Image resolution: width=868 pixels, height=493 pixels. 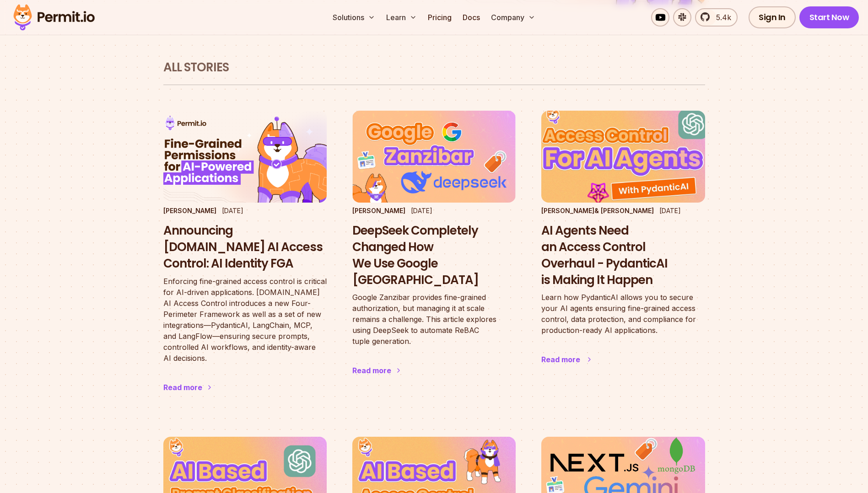 I want to click on button: Company, so click(x=514, y=18).